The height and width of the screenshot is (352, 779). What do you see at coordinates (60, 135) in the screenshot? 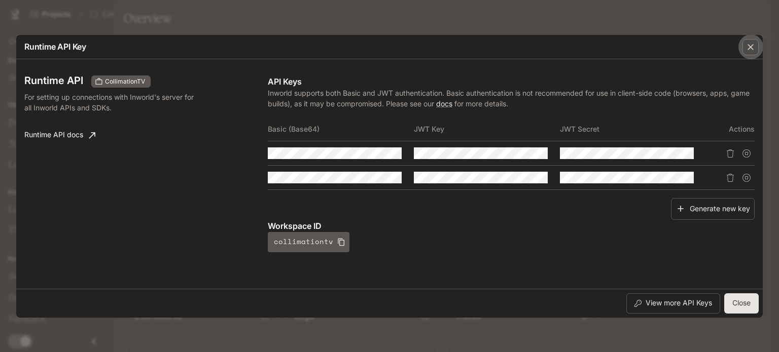
I see `a: Runtime API docs` at bounding box center [60, 135].